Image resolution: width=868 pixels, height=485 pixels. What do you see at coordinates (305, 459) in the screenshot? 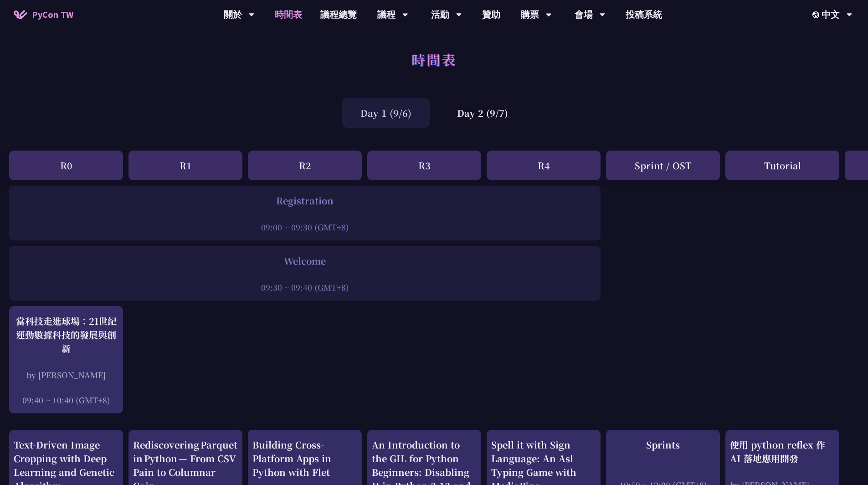
I see `div: Building Cross-Platform Apps in Python with Flet` at bounding box center [305, 459].